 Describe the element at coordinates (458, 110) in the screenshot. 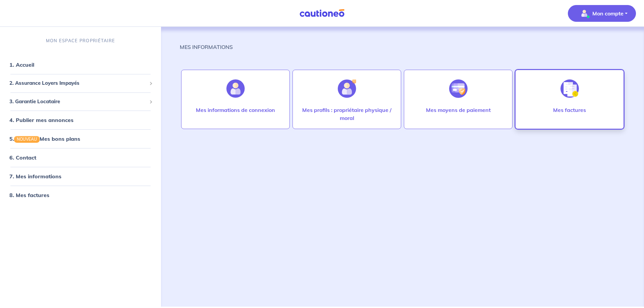

I see `p: Mes moyens de paiement` at that location.